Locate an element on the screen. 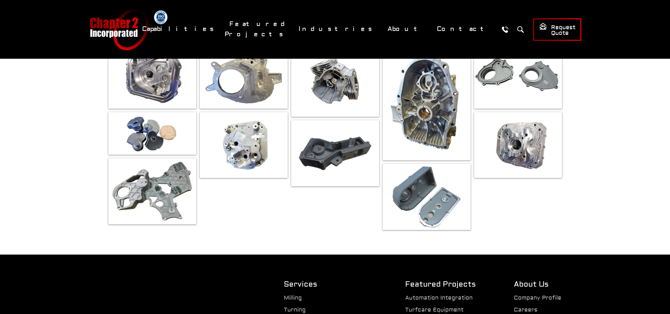  span: Request Quote is located at coordinates (557, 30).